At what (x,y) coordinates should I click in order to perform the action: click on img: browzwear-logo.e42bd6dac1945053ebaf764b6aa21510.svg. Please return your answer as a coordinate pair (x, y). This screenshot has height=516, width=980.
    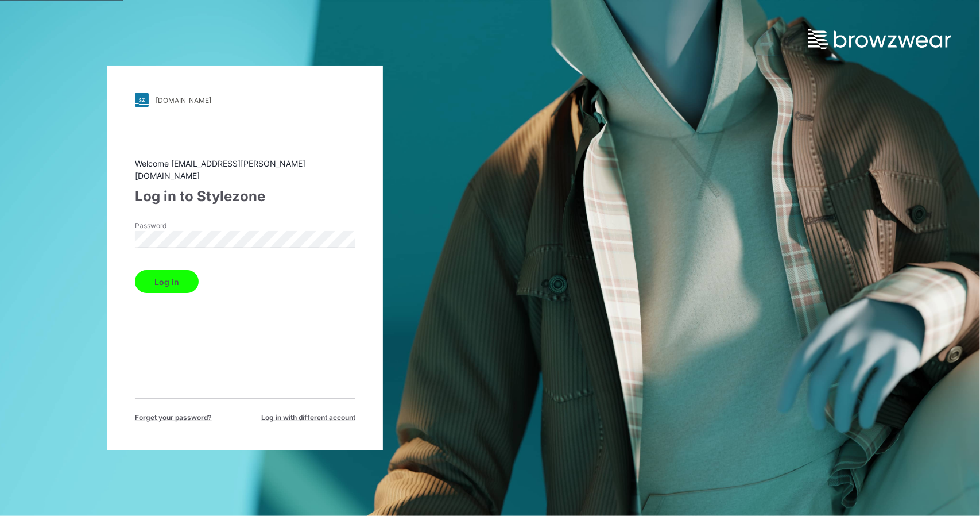
    Looking at the image, I should click on (880, 39).